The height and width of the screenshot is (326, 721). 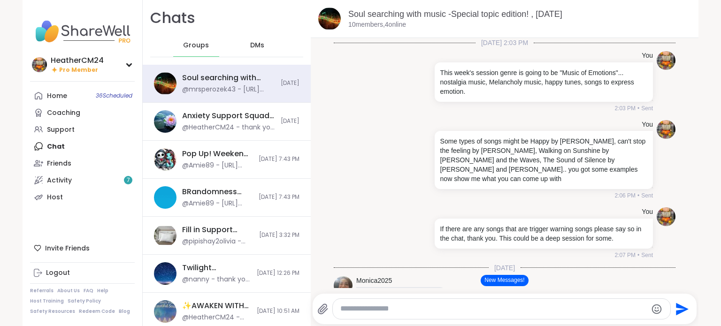 I want to click on img: Fill in Support Comfort Group # 1, Oct 05, so click(x=165, y=236).